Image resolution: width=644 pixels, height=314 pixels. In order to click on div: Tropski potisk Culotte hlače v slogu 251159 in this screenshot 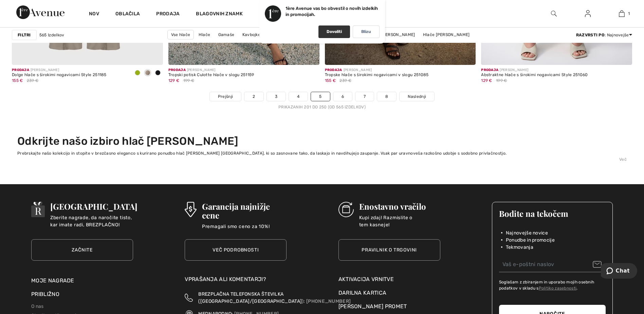, I will do `click(211, 75)`.